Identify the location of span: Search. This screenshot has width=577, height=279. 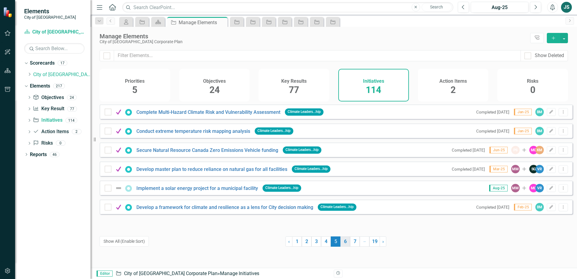
(437, 7).